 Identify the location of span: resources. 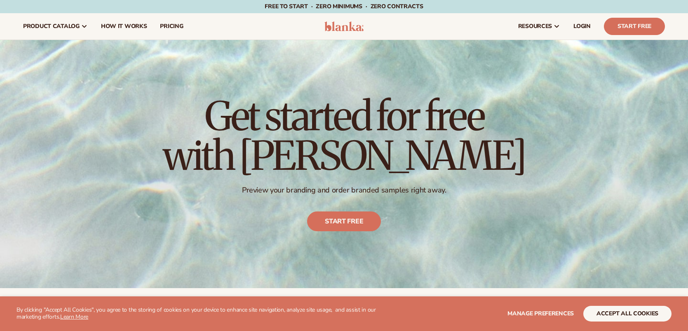
(535, 26).